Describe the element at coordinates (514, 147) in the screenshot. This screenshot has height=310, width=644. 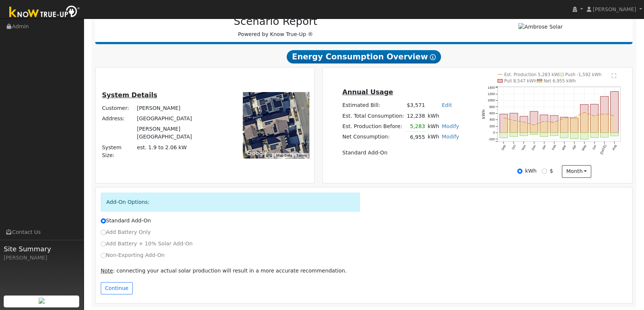
I see `text: Oct` at that location.